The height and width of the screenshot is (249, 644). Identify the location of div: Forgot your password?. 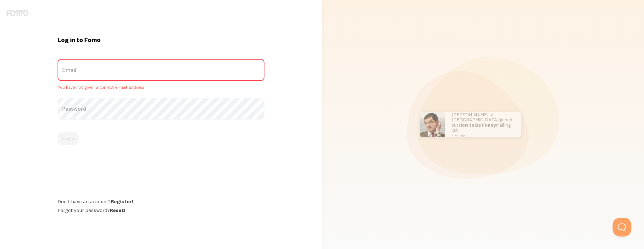
(161, 210).